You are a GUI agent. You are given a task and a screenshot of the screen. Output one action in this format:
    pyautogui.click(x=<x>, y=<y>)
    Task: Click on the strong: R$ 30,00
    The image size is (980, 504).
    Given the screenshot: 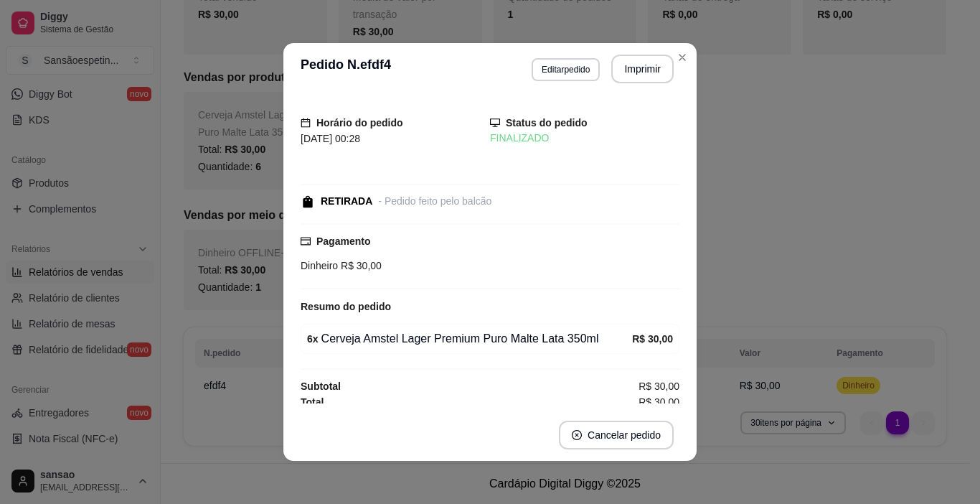 What is the action you would take?
    pyautogui.click(x=652, y=338)
    